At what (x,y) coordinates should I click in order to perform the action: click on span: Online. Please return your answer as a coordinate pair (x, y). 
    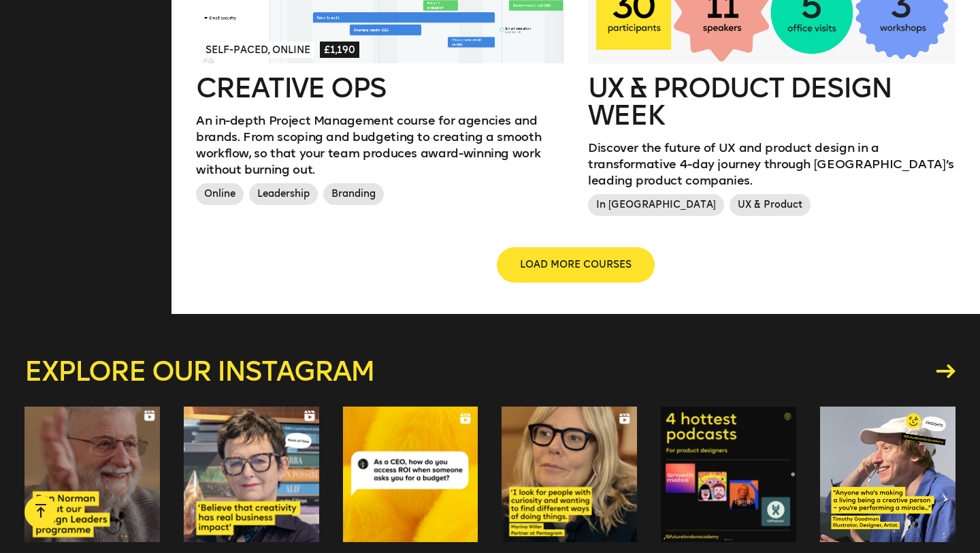
    Looking at the image, I should click on (220, 194).